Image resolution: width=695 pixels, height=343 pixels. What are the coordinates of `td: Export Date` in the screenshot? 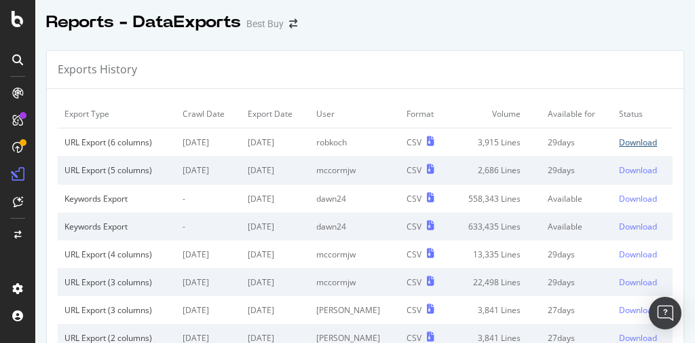 It's located at (275, 114).